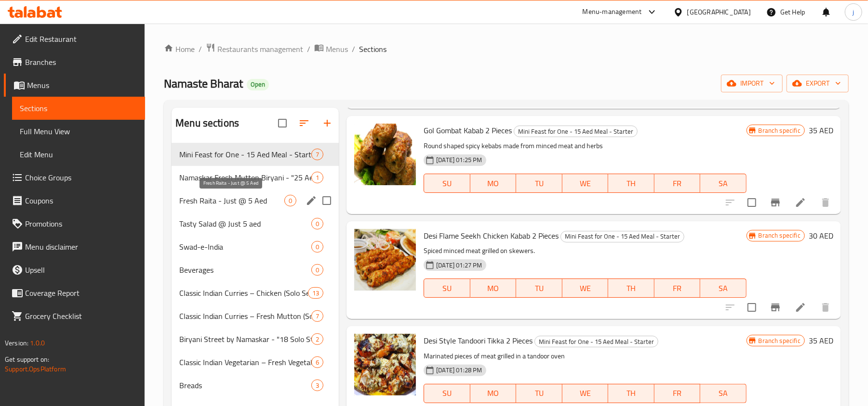 This screenshot has height=406, width=868. I want to click on button: import, so click(752, 83).